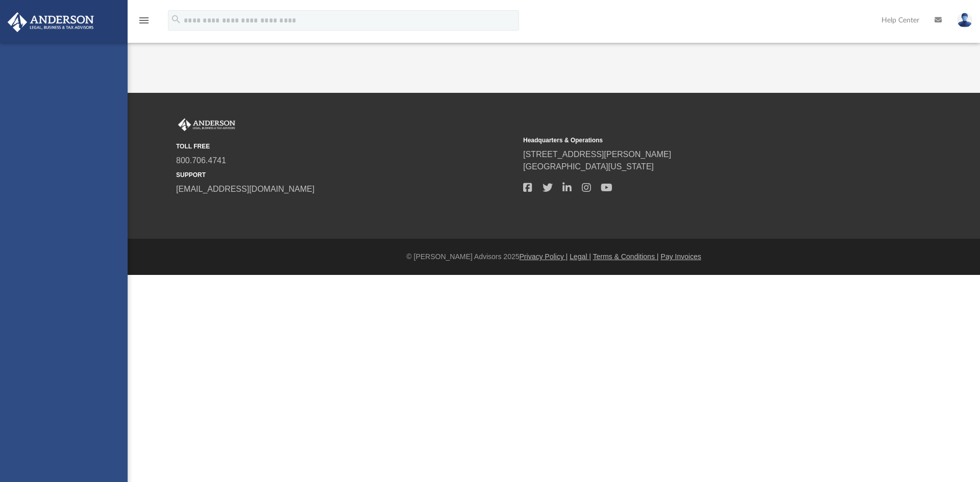 This screenshot has height=482, width=980. I want to click on a: Terms & Conditions |, so click(626, 256).